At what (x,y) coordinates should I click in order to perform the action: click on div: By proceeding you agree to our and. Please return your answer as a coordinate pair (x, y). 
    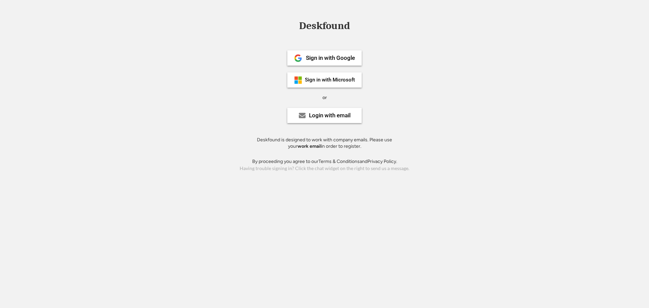
    Looking at the image, I should click on (325, 162).